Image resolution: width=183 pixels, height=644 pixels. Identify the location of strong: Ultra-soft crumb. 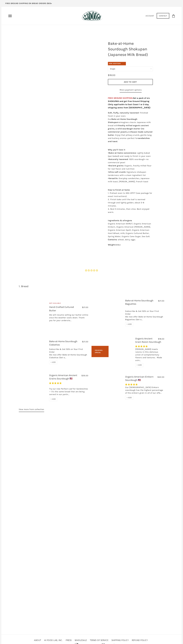
(117, 172).